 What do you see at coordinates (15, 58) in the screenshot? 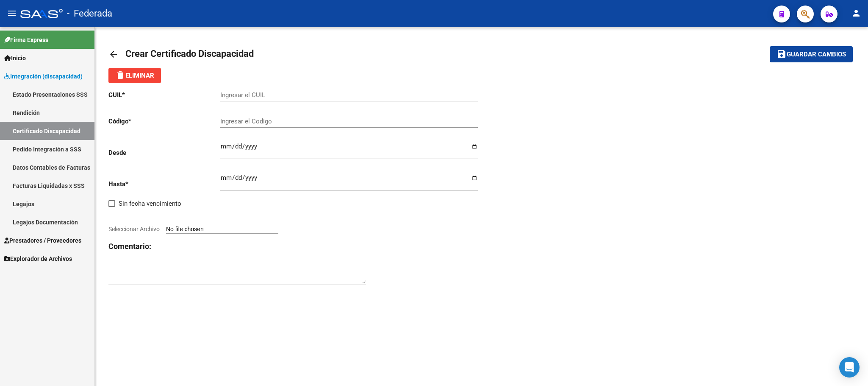
I see `span: Inicio` at bounding box center [15, 58].